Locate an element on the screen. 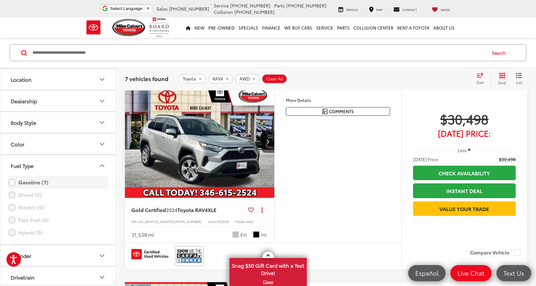  button: Body StyleBody Style is located at coordinates (58, 122).